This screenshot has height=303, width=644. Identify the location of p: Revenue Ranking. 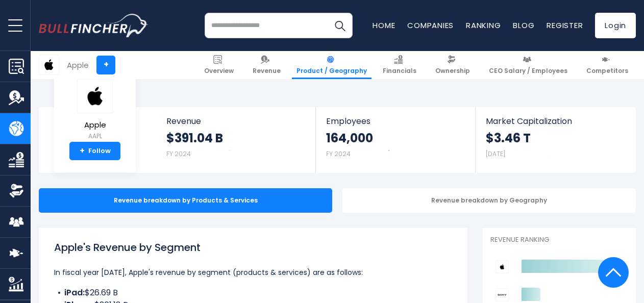
(559, 240).